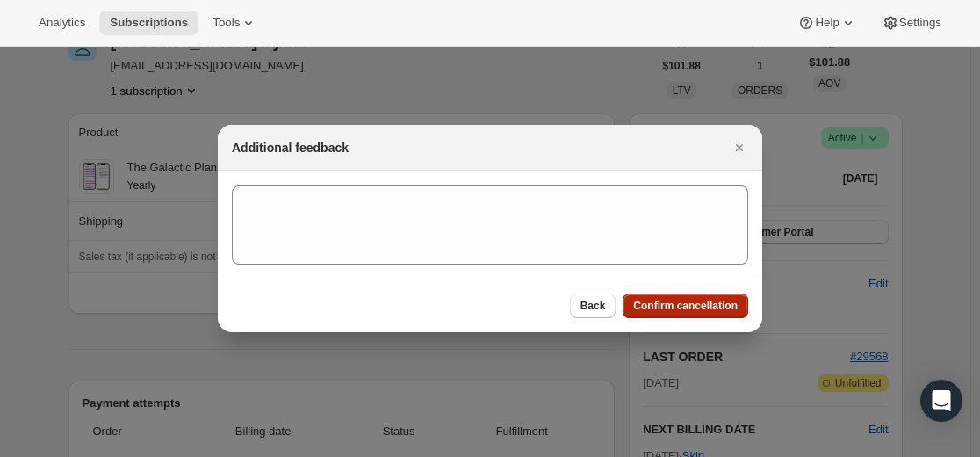 The width and height of the screenshot is (980, 457). What do you see at coordinates (593, 306) in the screenshot?
I see `button: Back` at bounding box center [593, 306].